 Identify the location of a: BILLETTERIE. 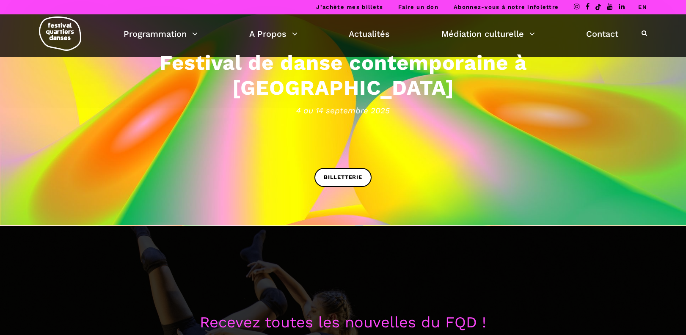
(343, 177).